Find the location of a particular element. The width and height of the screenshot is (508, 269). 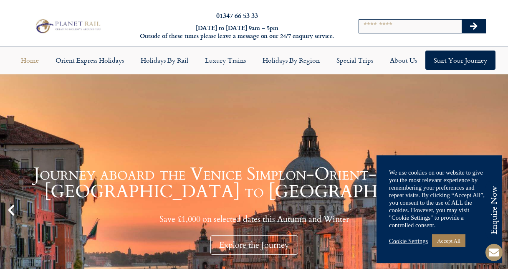

a: About Us is located at coordinates (403, 60).